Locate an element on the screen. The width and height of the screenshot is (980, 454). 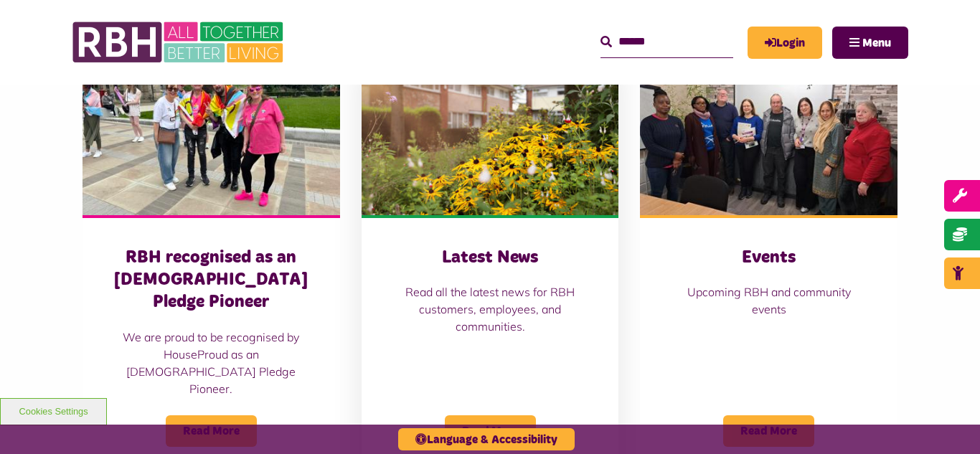
button: Navigation is located at coordinates (870, 42).